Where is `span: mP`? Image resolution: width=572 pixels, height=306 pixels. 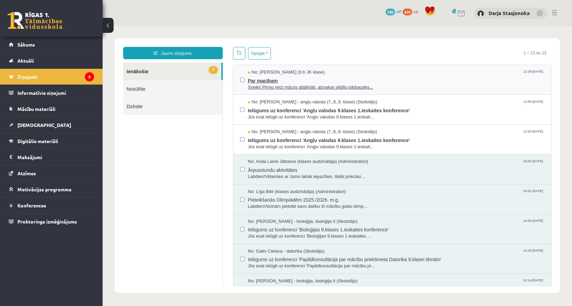 span: mP is located at coordinates (399, 11).